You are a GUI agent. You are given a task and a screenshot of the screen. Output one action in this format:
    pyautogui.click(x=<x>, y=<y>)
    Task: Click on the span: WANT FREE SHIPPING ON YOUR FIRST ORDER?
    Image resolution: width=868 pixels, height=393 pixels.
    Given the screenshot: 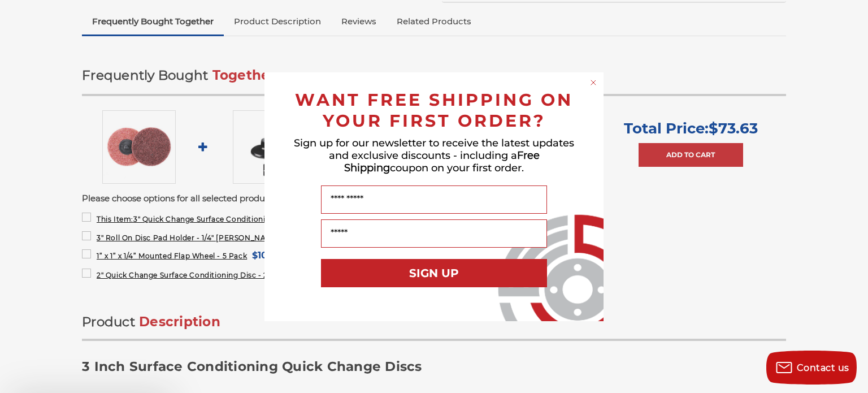 What is the action you would take?
    pyautogui.click(x=434, y=110)
    